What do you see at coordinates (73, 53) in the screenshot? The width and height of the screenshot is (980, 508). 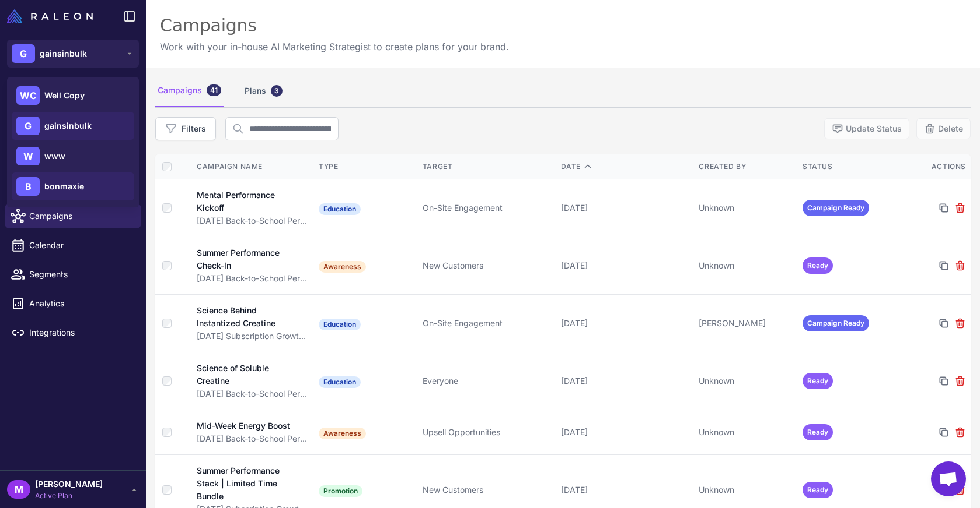 I see `button: Ggainsinbulk` at bounding box center [73, 53].